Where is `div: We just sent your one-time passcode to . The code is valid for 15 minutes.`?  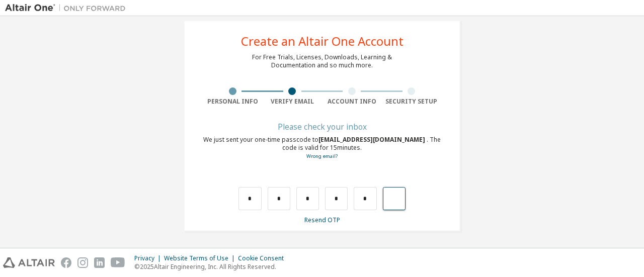
div: We just sent your one-time passcode to . The code is valid for 15 minutes. is located at coordinates (322, 148).